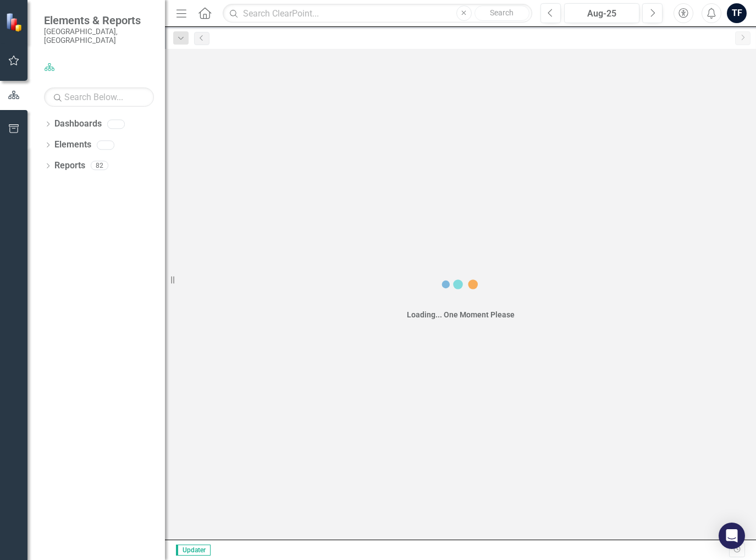 Image resolution: width=756 pixels, height=560 pixels. I want to click on div: 82, so click(99, 166).